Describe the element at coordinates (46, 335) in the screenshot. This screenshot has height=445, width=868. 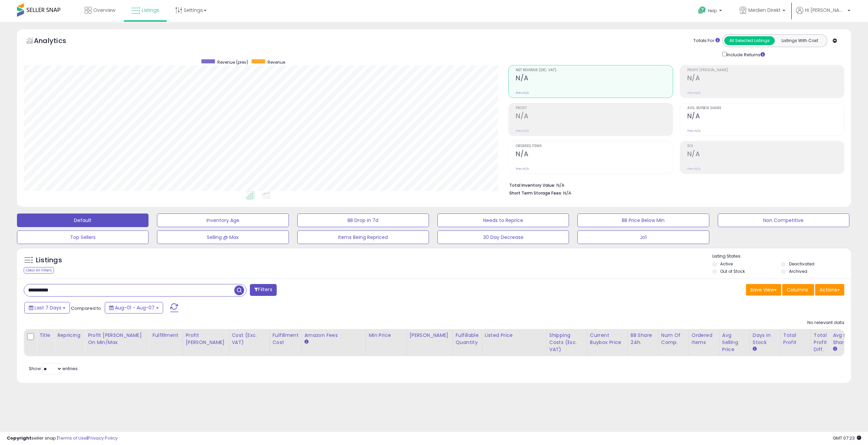
I see `div: Title` at that location.